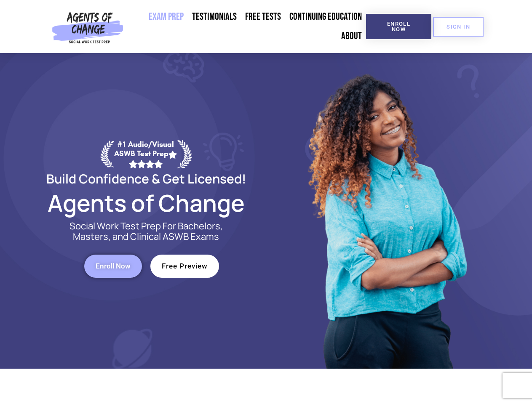  What do you see at coordinates (386, 211) in the screenshot?
I see `img: Website Image 1 (1)` at bounding box center [386, 211].